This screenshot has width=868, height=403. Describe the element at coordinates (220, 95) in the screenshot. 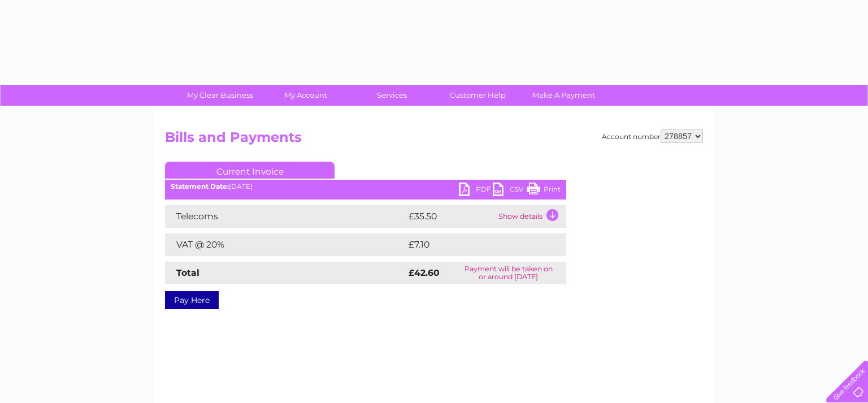

I see `a: My Clear Business` at that location.